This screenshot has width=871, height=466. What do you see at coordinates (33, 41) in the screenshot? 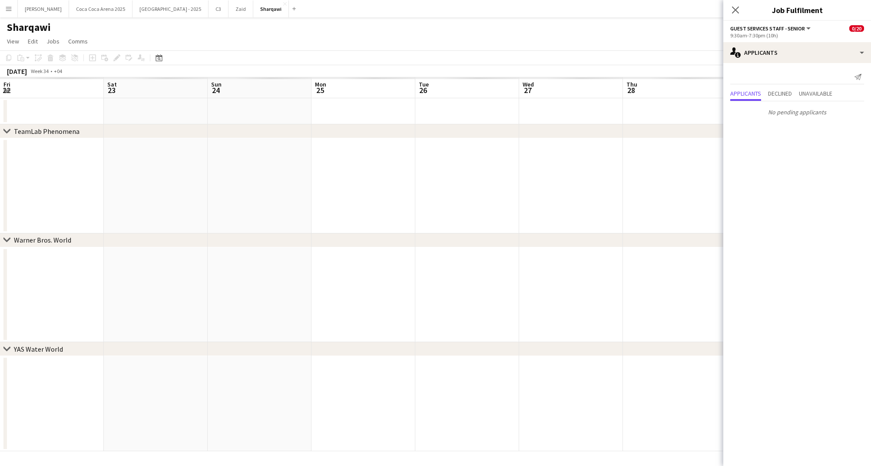
I see `a: Edit` at bounding box center [33, 41].